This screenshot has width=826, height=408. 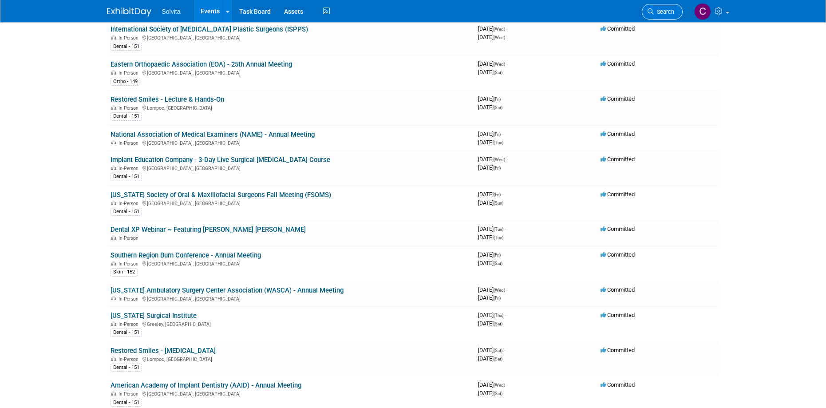 What do you see at coordinates (213, 135) in the screenshot?
I see `a: National Association of Medical Examiners (NAME) - Annual Meeting` at bounding box center [213, 135].